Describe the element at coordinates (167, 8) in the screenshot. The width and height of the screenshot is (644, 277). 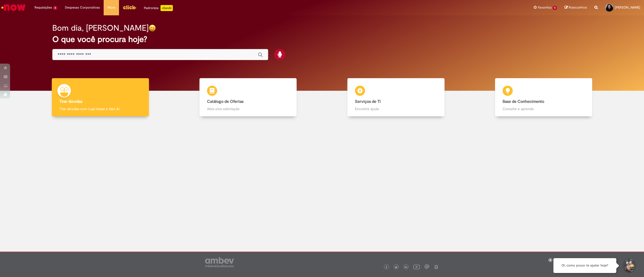
I see `p: +GenAi` at that location.